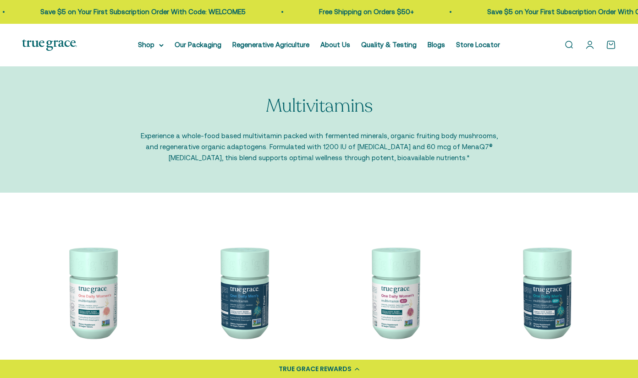 Image resolution: width=638 pixels, height=378 pixels. I want to click on img: We select ingredients that play a concrete role in true health, and we include them at effective ..., so click(92, 292).